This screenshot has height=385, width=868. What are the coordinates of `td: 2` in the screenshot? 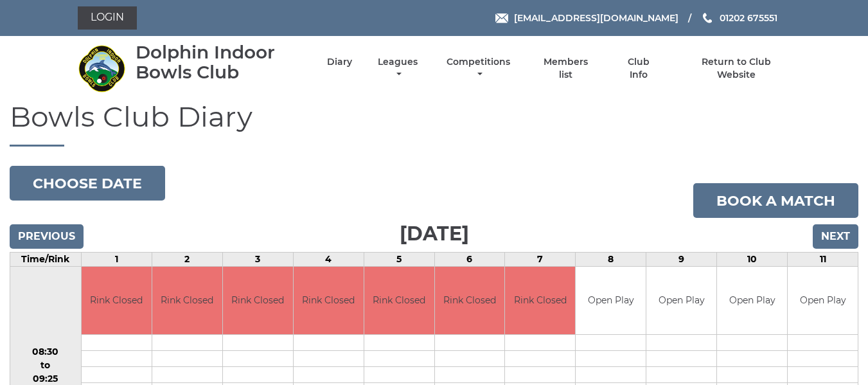 It's located at (187, 260).